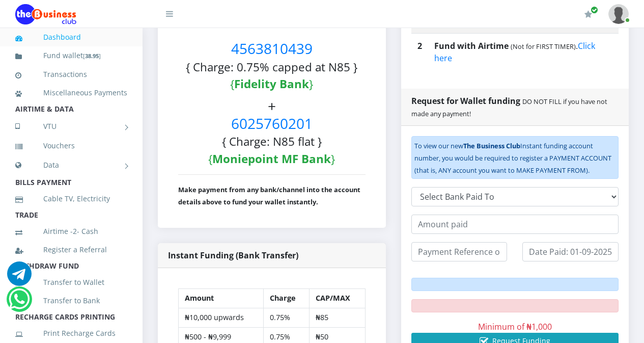 The height and width of the screenshot is (343, 644). Describe the element at coordinates (269, 196) in the screenshot. I see `b: Make payment from any bank/channel into the account details above to fund your wallet instantly.` at that location.